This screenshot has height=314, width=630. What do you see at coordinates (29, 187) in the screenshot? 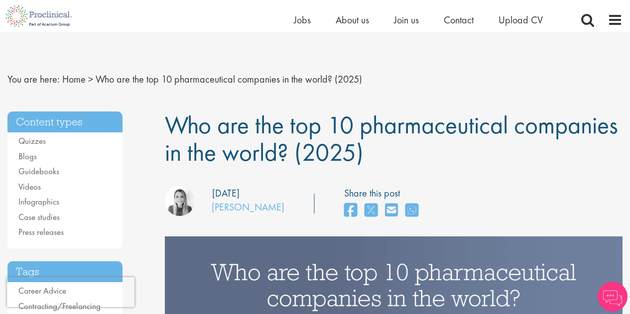
I see `a: Videos` at bounding box center [29, 187].